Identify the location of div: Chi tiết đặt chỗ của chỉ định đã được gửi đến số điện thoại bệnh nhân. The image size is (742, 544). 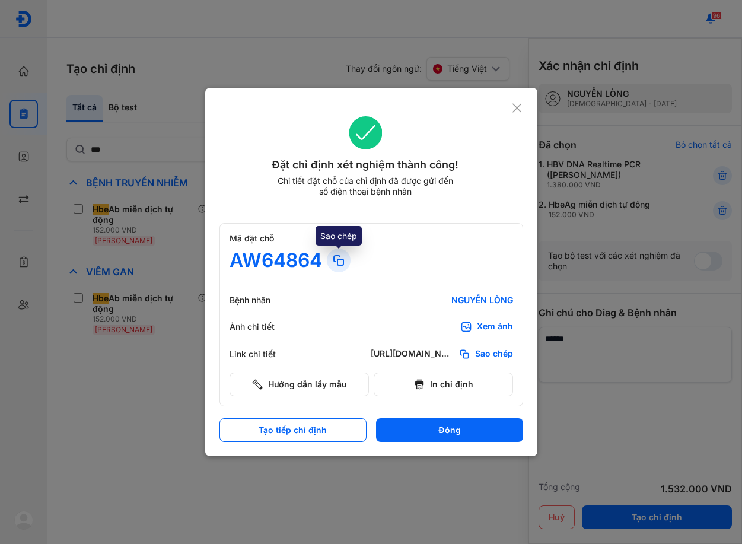
(365, 186).